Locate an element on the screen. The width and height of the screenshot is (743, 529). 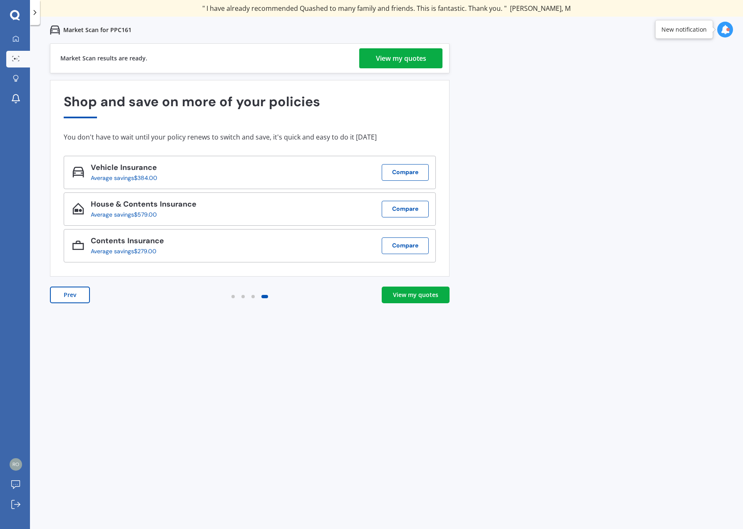
div: New notification is located at coordinates (684, 30).